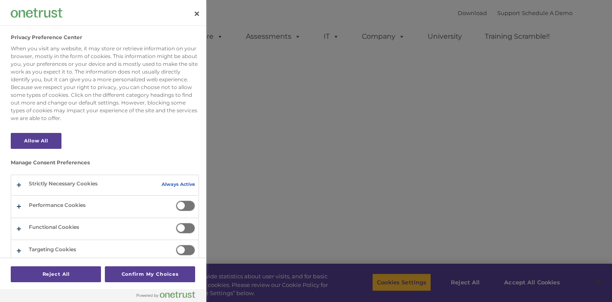 This screenshot has width=612, height=302. Describe the element at coordinates (169, 296) in the screenshot. I see `a: Powered by OneTrust Opens in a new Tab` at that location.